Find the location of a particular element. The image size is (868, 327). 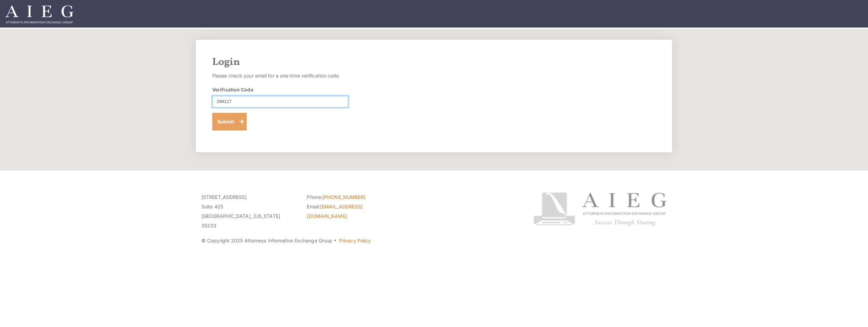

li: Email: is located at coordinates (354, 211).